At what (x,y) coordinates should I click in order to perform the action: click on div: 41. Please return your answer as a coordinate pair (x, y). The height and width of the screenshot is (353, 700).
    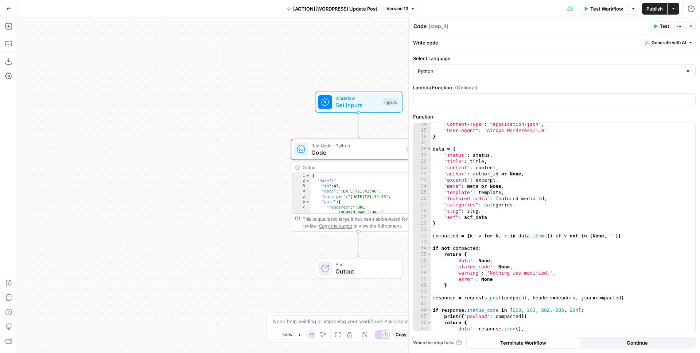
    Looking at the image, I should click on (422, 291).